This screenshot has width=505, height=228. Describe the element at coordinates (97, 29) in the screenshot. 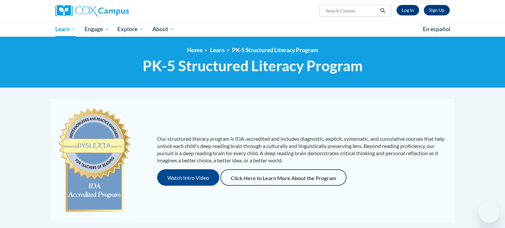

I see `a: Engage` at that location.